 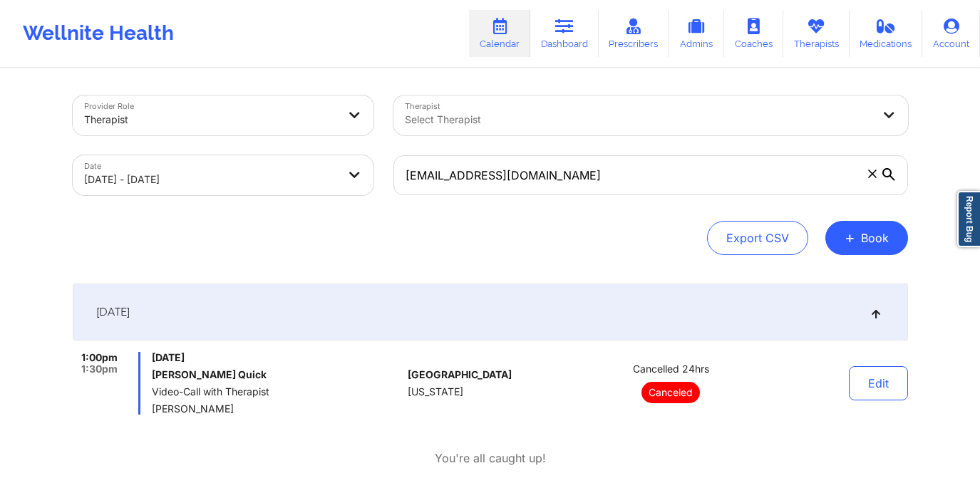 What do you see at coordinates (490, 459) in the screenshot?
I see `p: You're all caught up!` at bounding box center [490, 459].